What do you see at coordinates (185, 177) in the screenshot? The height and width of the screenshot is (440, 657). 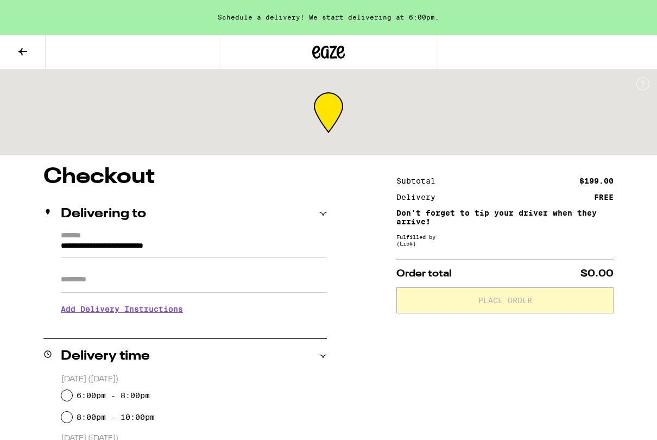 I see `h1: Checkout` at bounding box center [185, 177].